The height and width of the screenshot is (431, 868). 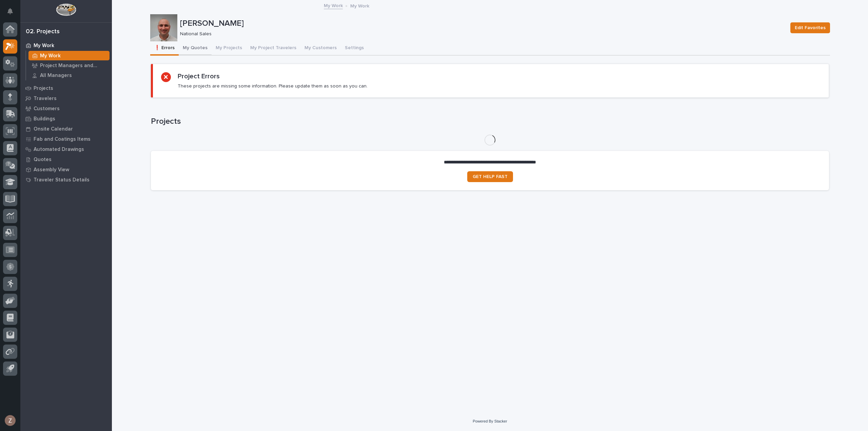 I want to click on img: Workspace Logo, so click(x=66, y=10).